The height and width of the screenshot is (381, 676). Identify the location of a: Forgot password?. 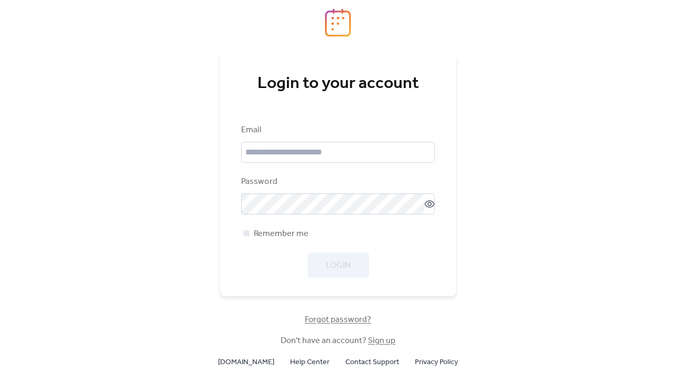
(338, 319).